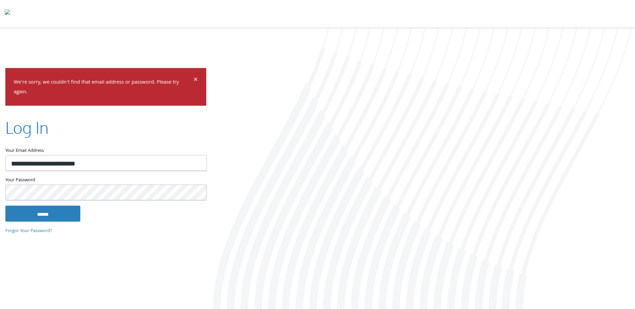  What do you see at coordinates (195, 81) in the screenshot?
I see `button: Dismiss alert` at bounding box center [195, 81].